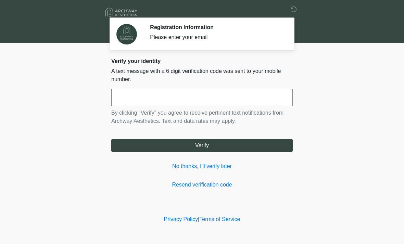  What do you see at coordinates (202, 75) in the screenshot?
I see `p: A text message with a 6 digit verification code was sent to your mobile number.` at bounding box center [202, 75].